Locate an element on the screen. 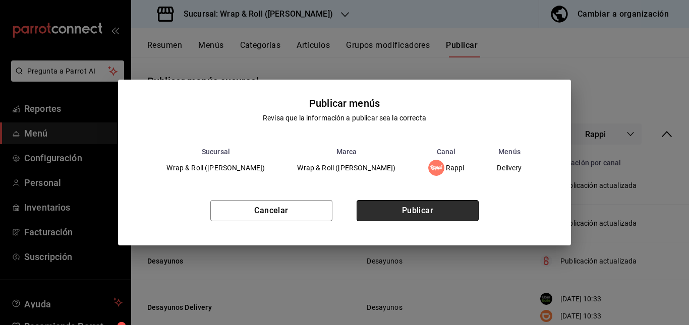  span: Delivery is located at coordinates (509, 168).